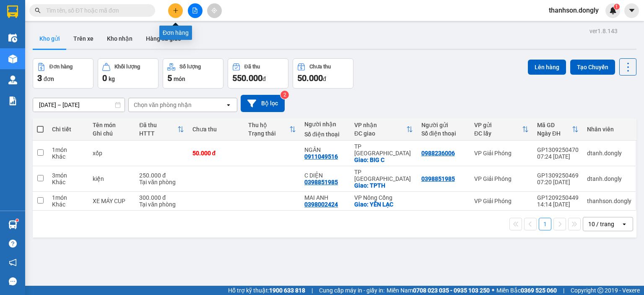 The width and height of the screenshot is (644, 295). What do you see at coordinates (325, 198) in the screenshot?
I see `div: MAI ANH` at bounding box center [325, 198].